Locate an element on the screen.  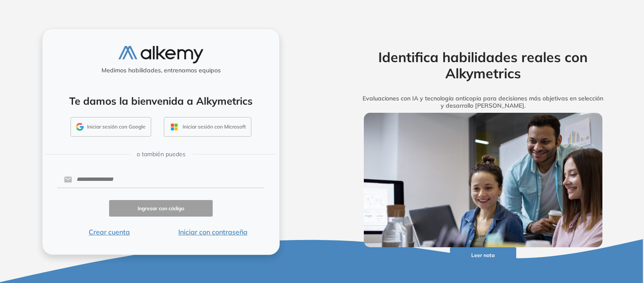
div: Chat Widget is located at coordinates (623, 262).